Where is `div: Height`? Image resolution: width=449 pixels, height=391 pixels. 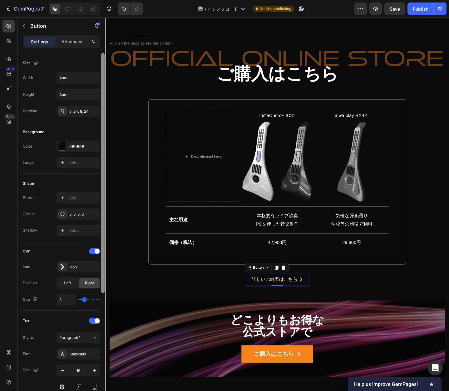
div: Height is located at coordinates (28, 95).